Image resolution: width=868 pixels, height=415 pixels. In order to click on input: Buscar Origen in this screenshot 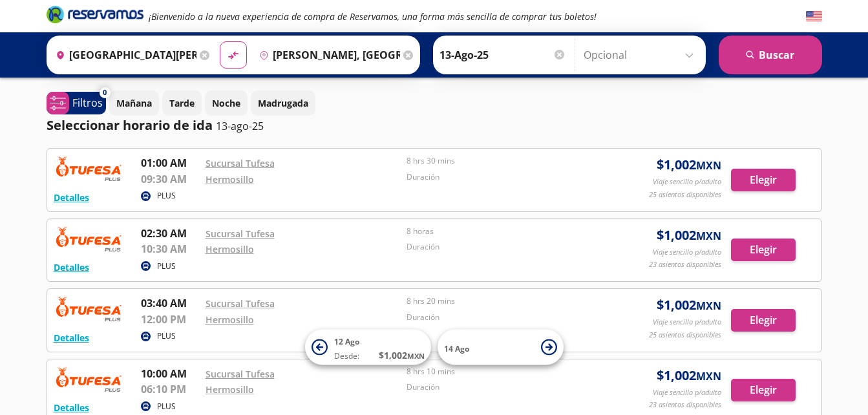, I will do `click(123, 55)`.